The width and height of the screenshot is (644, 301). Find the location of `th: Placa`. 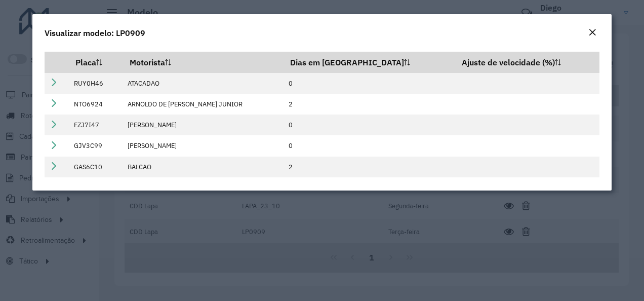

th: Placa is located at coordinates (95, 62).